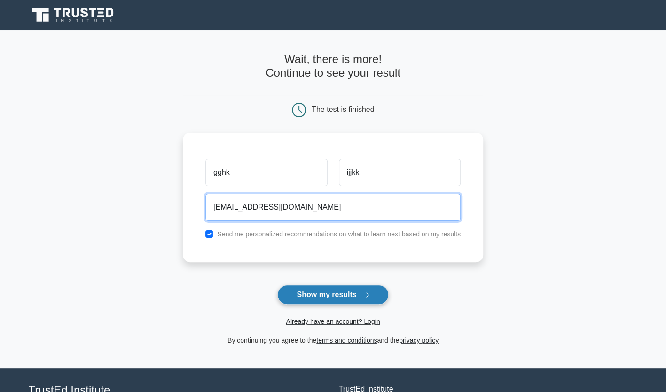 The image size is (666, 392). I want to click on a: privacy policy, so click(419, 340).